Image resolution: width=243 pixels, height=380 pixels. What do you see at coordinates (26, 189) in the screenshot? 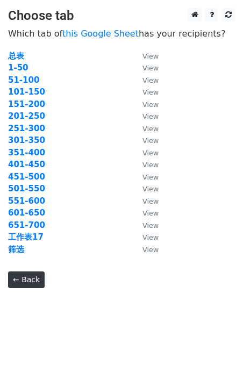
I see `strong: 501-550` at bounding box center [26, 189].